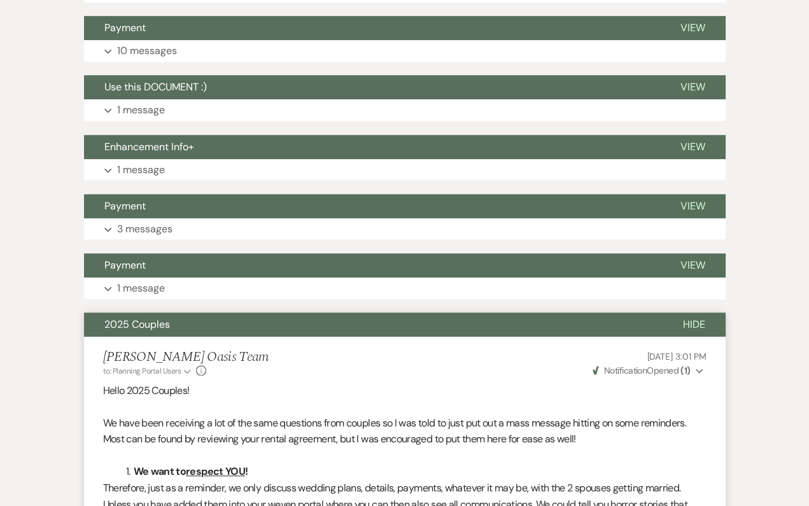 Image resolution: width=809 pixels, height=506 pixels. Describe the element at coordinates (191, 471) in the screenshot. I see `strong: We want to !` at that location.